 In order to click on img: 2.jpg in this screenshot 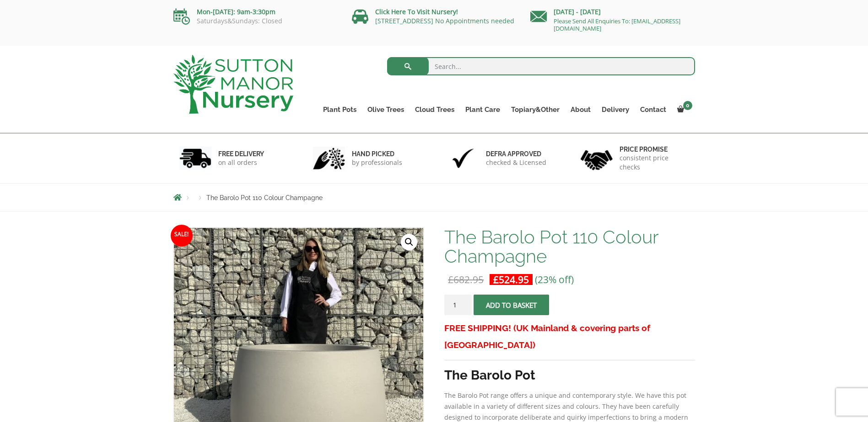, I will do `click(329, 158)`.